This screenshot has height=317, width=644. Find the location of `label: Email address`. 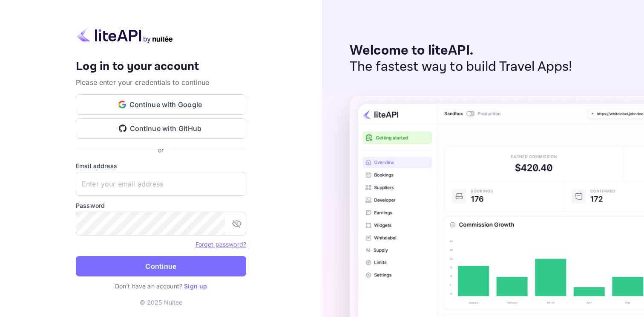

label: Email address is located at coordinates (161, 165).